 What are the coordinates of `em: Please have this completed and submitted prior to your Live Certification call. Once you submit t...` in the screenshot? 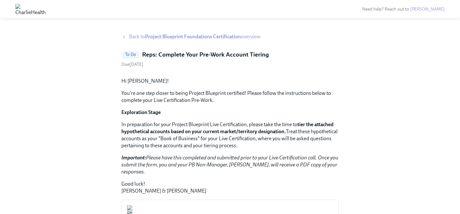 It's located at (230, 165).